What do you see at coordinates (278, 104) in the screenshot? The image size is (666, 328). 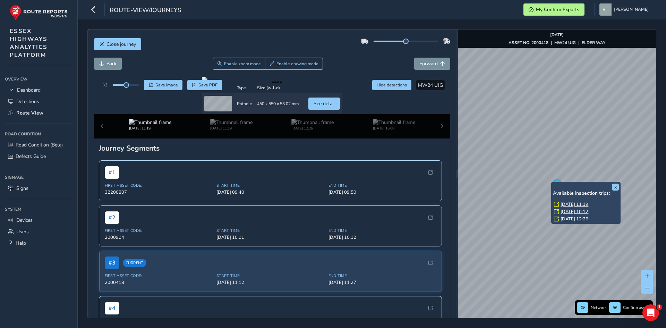 I see `td: 450 x 550 x 53.02 mm` at bounding box center [278, 104].